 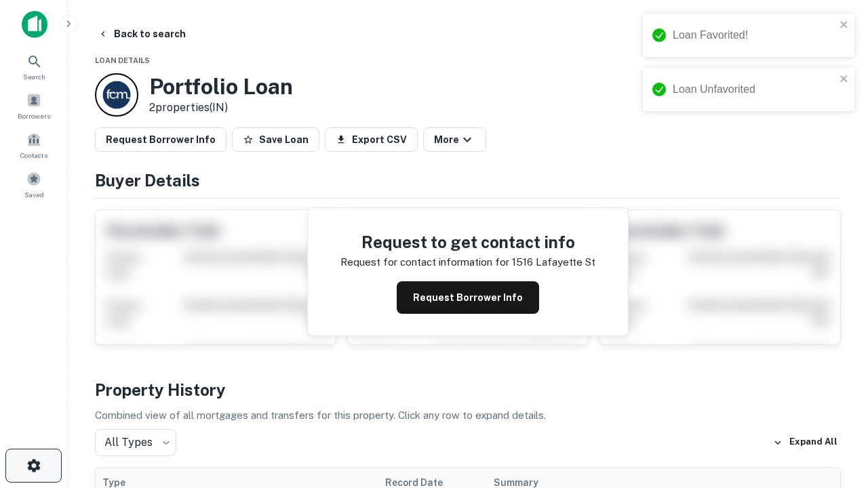 What do you see at coordinates (34, 67) in the screenshot?
I see `div: Search` at bounding box center [34, 67].